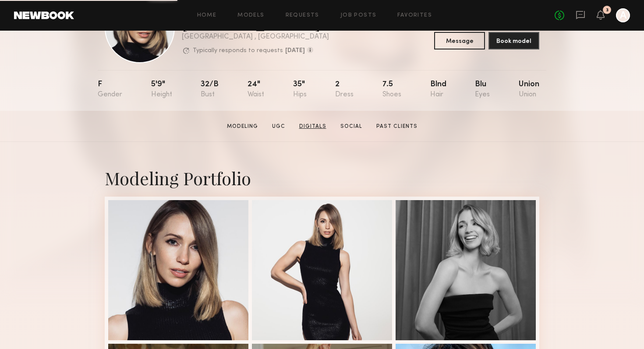 Image resolution: width=644 pixels, height=349 pixels. What do you see at coordinates (415, 15) in the screenshot?
I see `a: Favorites` at bounding box center [415, 15].